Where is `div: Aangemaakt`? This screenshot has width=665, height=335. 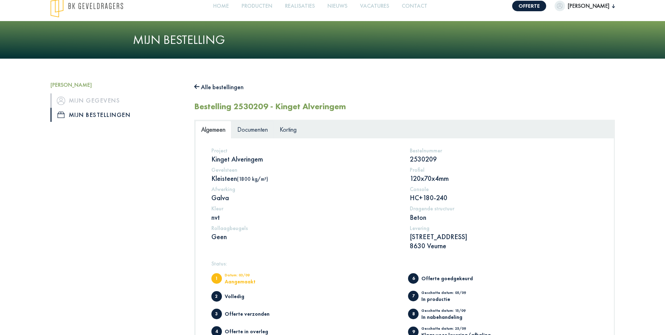 div: Aangemaakt is located at coordinates (254, 281).